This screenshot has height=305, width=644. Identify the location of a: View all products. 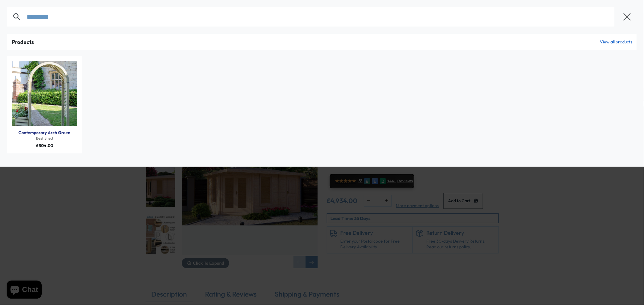
(616, 42).